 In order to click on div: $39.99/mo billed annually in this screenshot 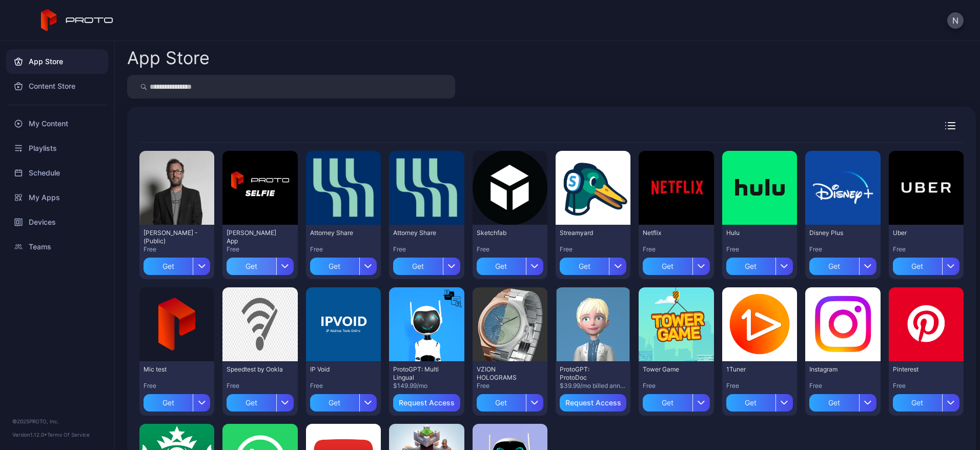, I will do `click(593, 385)`.